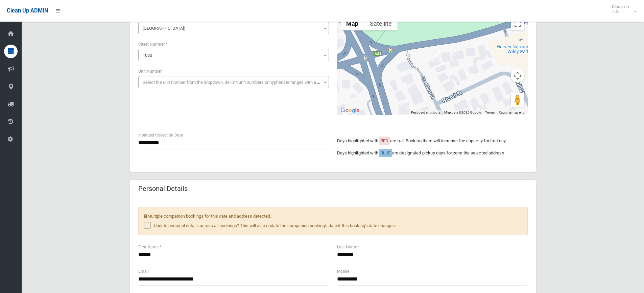 Image resolution: width=644 pixels, height=293 pixels. I want to click on a: Open this area in Google Maps (opens a new window), so click(350, 110).